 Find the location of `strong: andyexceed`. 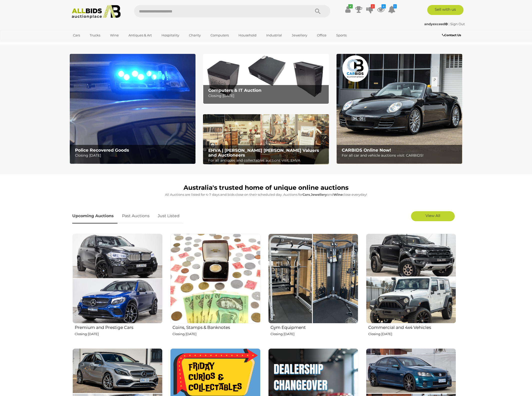

strong: andyexceed is located at coordinates (436, 24).